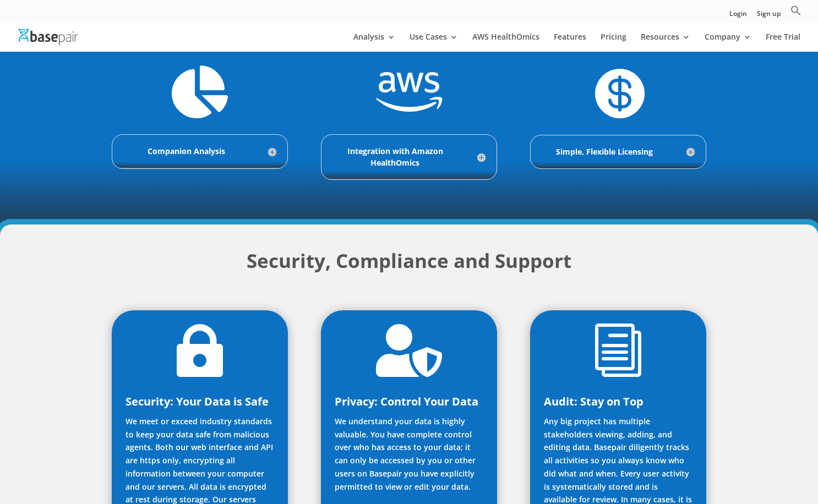 The width and height of the screenshot is (818, 504). I want to click on a: Pricing, so click(614, 42).